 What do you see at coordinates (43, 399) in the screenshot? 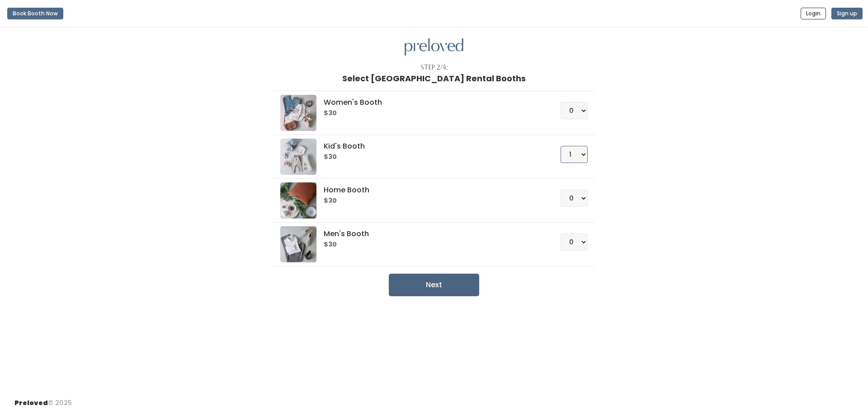
I see `div: © 2025` at bounding box center [43, 399].